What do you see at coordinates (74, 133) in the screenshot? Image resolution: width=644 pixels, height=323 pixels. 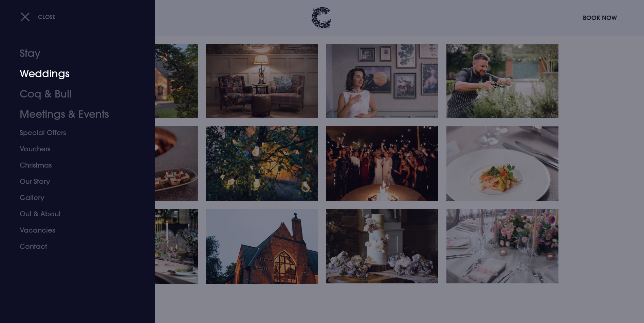 I see `a: Special Offers` at bounding box center [74, 133].